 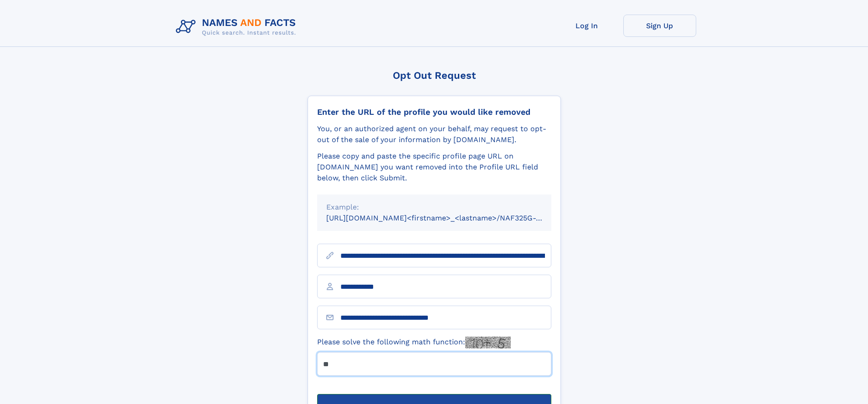 I want to click on div: Example:, so click(x=434, y=207).